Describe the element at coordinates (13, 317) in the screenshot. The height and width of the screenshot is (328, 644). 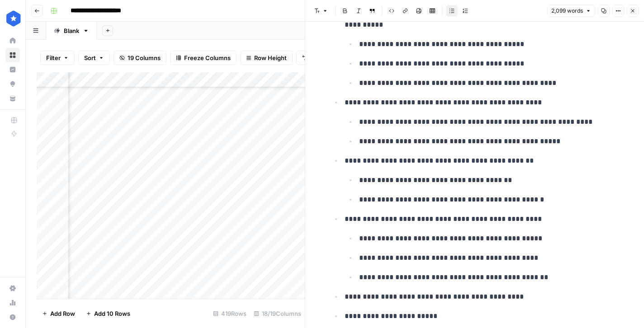
I see `button: Help + Support` at that location.